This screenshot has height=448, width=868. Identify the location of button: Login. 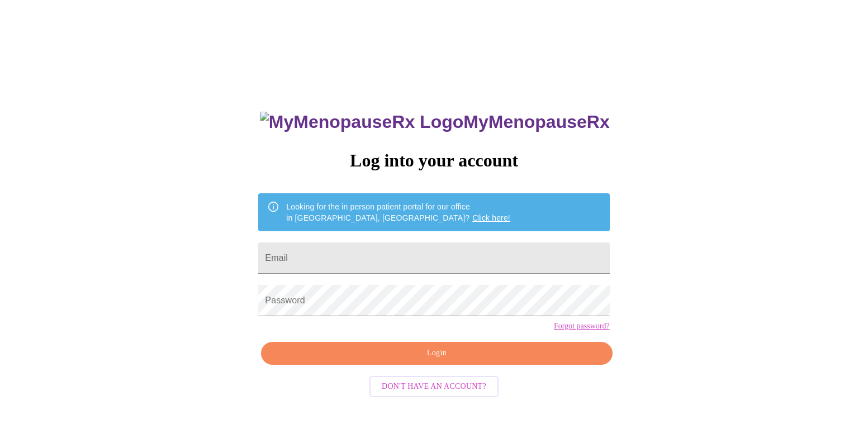
(436, 353).